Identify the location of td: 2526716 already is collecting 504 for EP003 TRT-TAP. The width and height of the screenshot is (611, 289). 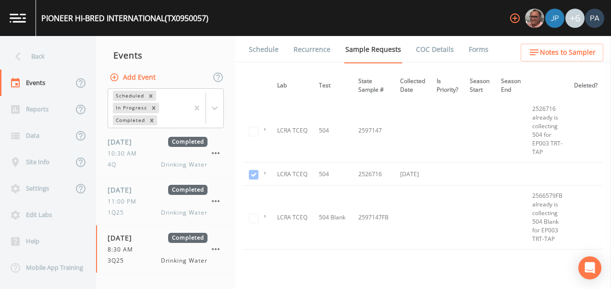
(547, 131).